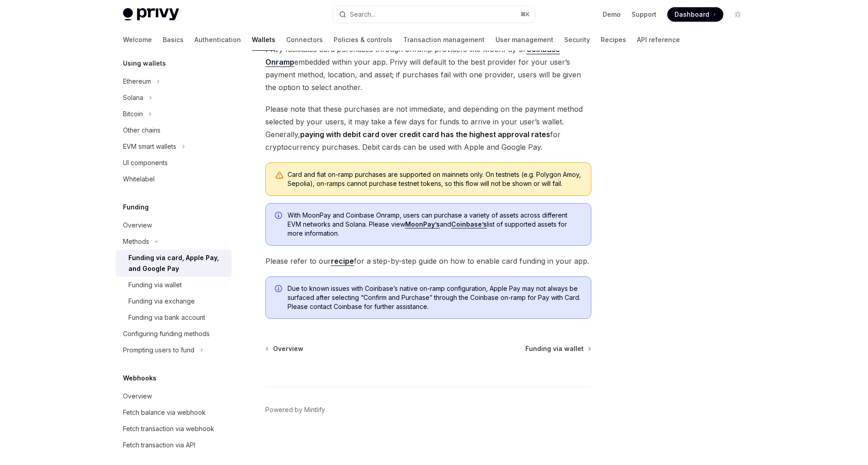 Image resolution: width=868 pixels, height=465 pixels. Describe the element at coordinates (173, 412) in the screenshot. I see `a: Fetch balance via webhook` at that location.